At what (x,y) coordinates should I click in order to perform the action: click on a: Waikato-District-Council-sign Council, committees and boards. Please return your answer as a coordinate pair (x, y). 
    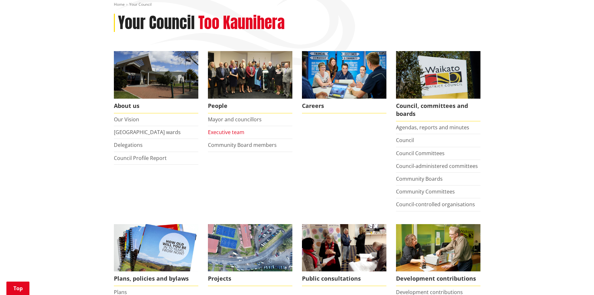
    Looking at the image, I should click on (438, 86).